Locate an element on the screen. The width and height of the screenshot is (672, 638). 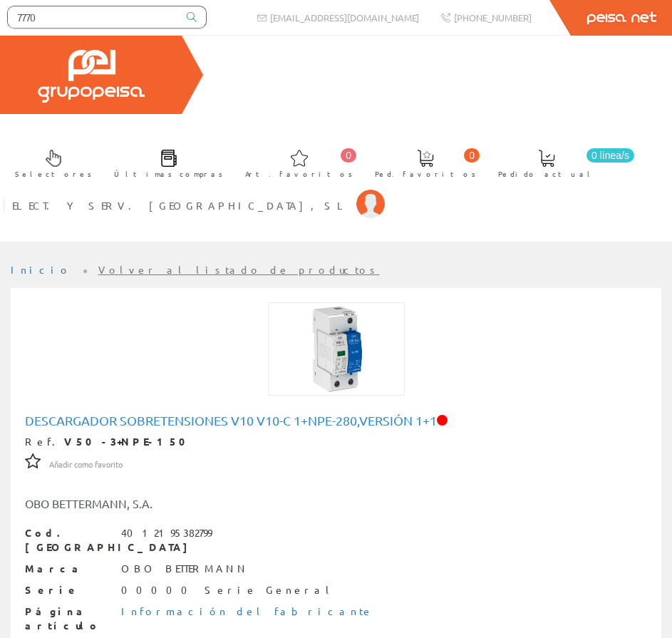
span: Pedido actual is located at coordinates (546, 174).